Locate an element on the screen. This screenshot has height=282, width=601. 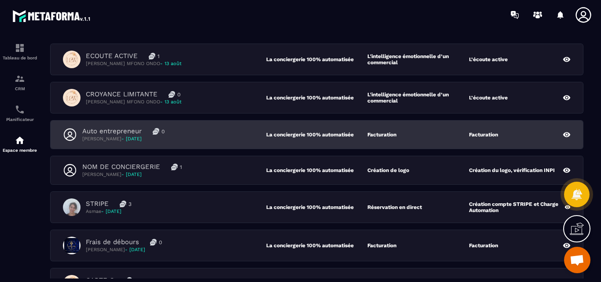
p: Asmae is located at coordinates (109, 211).